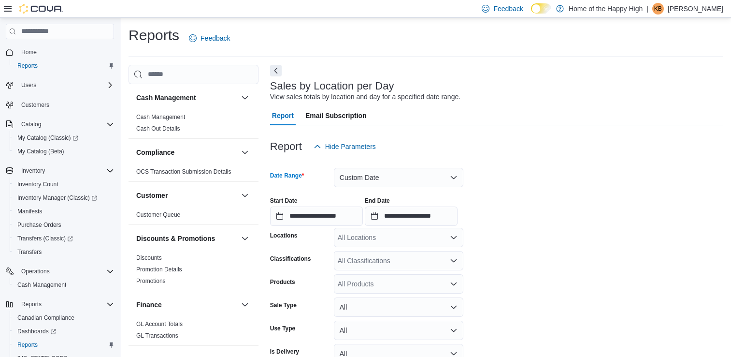  I want to click on h1: Reports, so click(154, 35).